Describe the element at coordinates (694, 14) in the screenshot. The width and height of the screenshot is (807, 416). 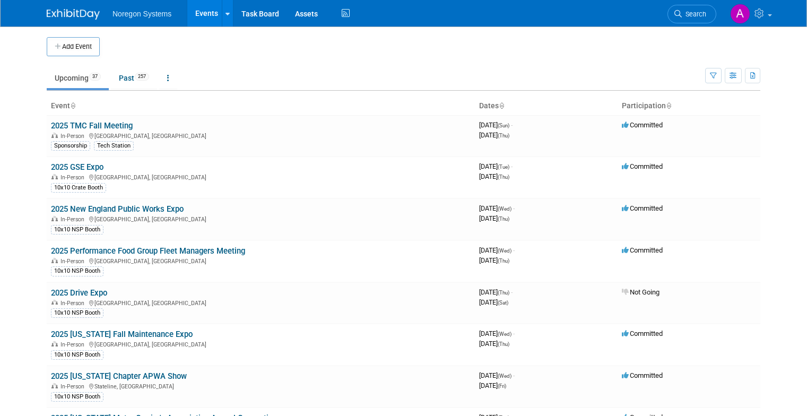
I see `span: Search` at that location.